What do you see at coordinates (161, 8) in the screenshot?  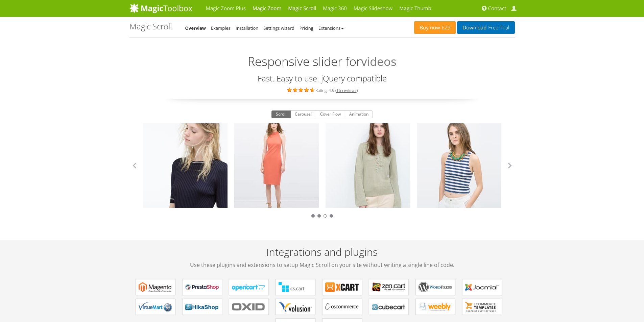 I see `img: MagicToolbox.com - Image tools for your website` at bounding box center [161, 8].